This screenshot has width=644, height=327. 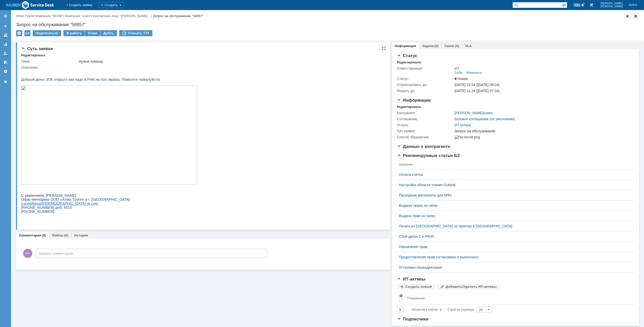 What do you see at coordinates (406, 46) in the screenshot?
I see `a: Информация` at bounding box center [406, 46].